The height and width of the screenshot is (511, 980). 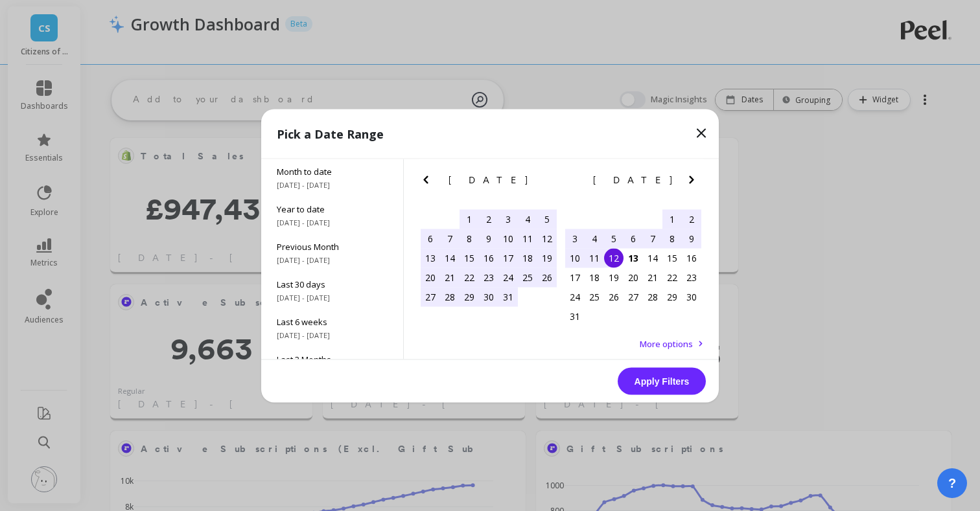 What do you see at coordinates (652, 297) in the screenshot?
I see `div: Choose Thursday, August 28th, 2025` at bounding box center [652, 297].